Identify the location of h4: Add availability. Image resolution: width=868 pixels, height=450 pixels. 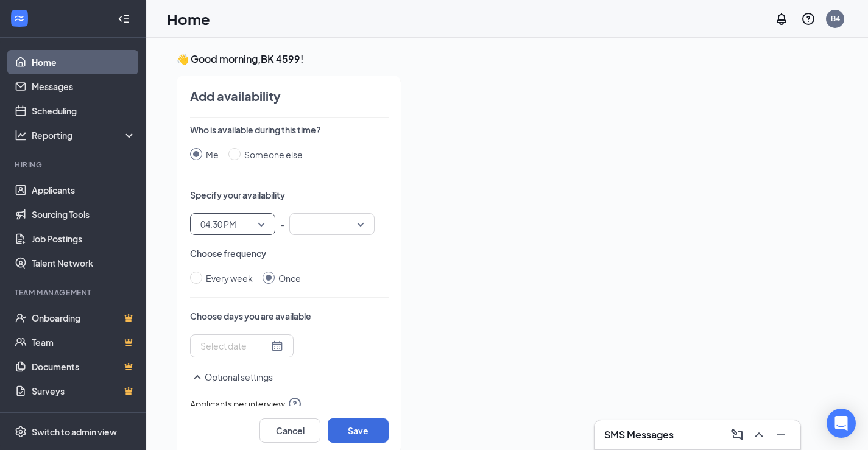
(235, 96).